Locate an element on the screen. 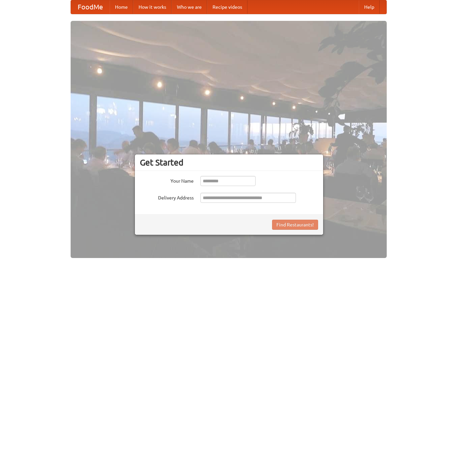 This screenshot has width=457, height=476. label: Delivery Address is located at coordinates (167, 197).